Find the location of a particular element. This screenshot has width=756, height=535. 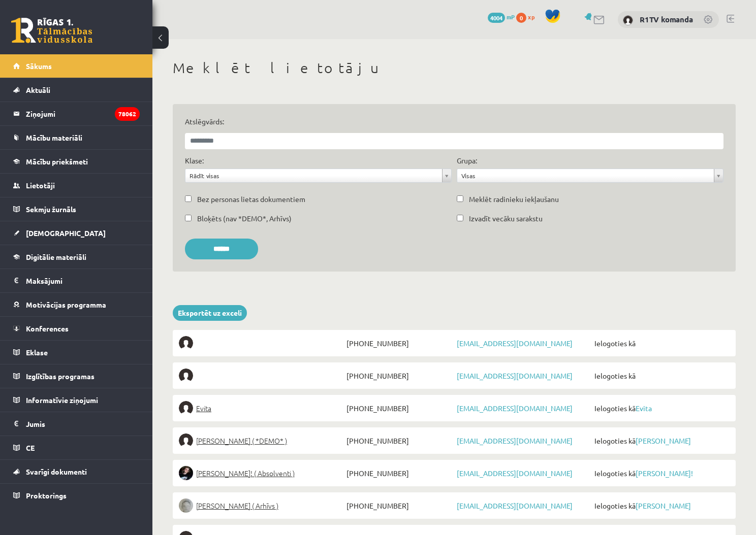

span: Sekmju žurnāls is located at coordinates (51, 210).